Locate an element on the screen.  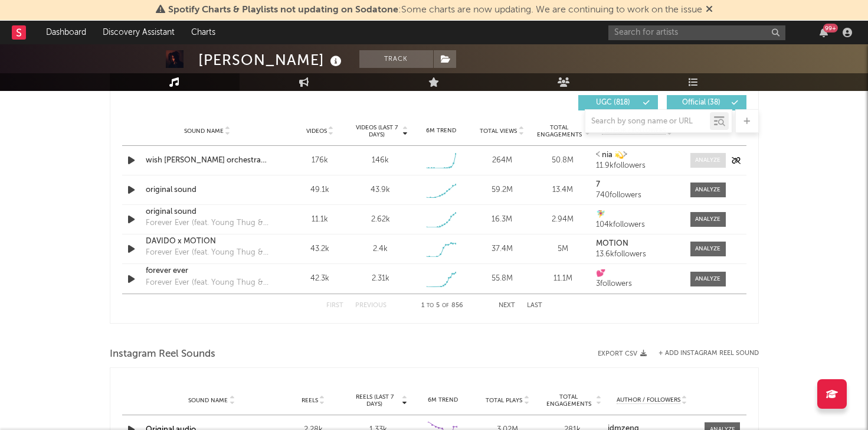
div: 49.1k is located at coordinates (320, 190).